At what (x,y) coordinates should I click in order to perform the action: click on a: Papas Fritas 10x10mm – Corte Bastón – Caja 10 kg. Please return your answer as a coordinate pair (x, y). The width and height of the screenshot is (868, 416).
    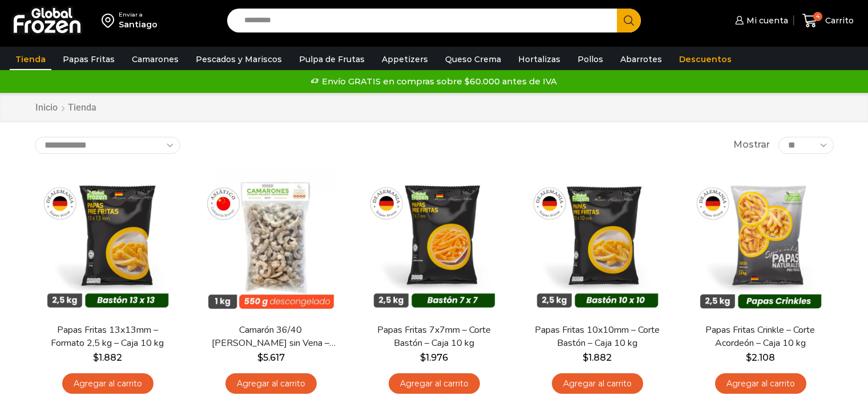
    Looking at the image, I should click on (597, 337).